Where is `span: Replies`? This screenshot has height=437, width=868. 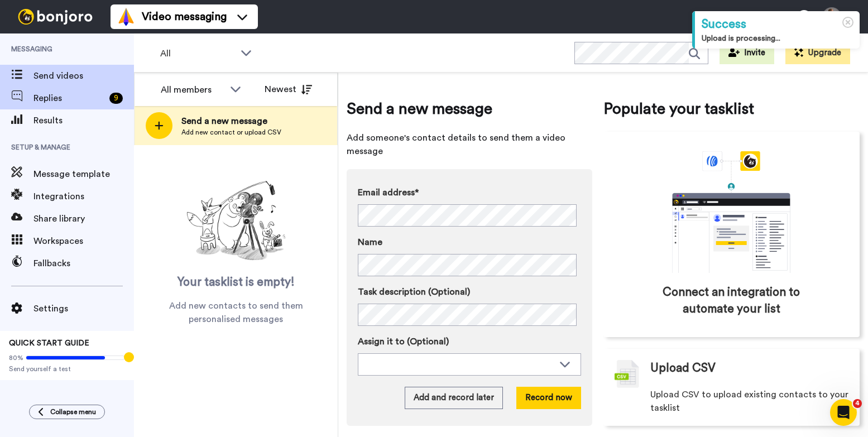 span: Replies is located at coordinates (69, 98).